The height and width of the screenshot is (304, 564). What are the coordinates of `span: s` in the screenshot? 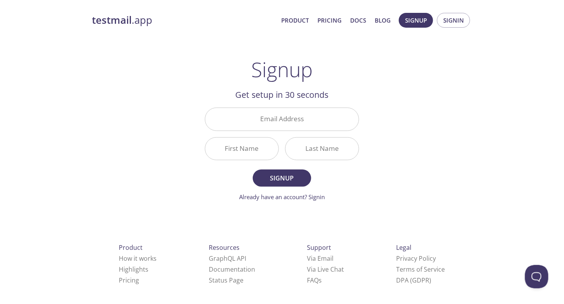 It's located at (321, 280).